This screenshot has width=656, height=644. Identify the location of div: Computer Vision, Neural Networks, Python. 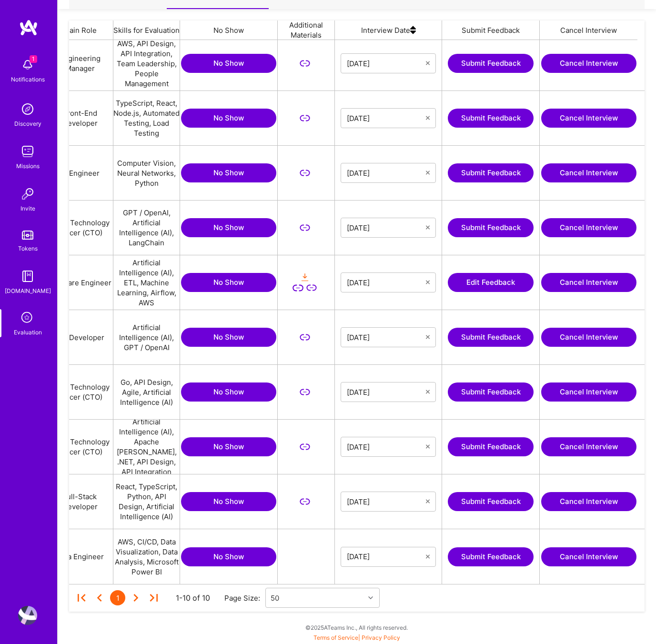
(147, 173).